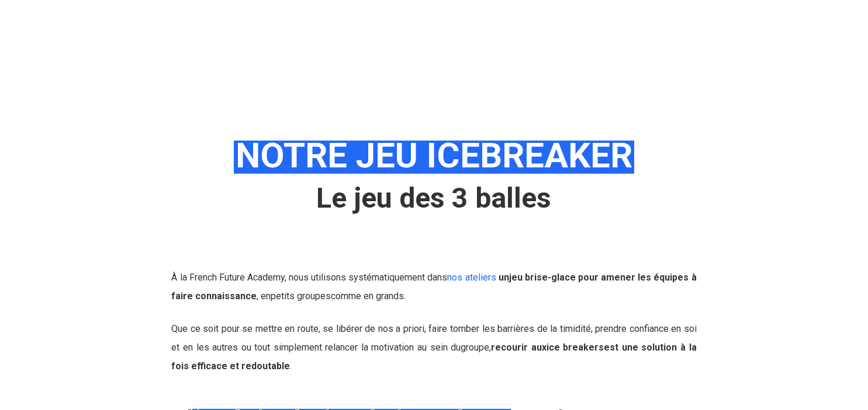 This screenshot has height=410, width=868. I want to click on strong: jeu brise-glace pour amener les équipes à faire connaissance, so click(433, 286).